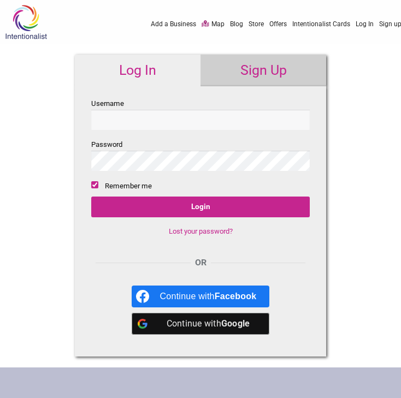 The image size is (401, 398). What do you see at coordinates (200, 114) in the screenshot?
I see `label: Username` at bounding box center [200, 114].